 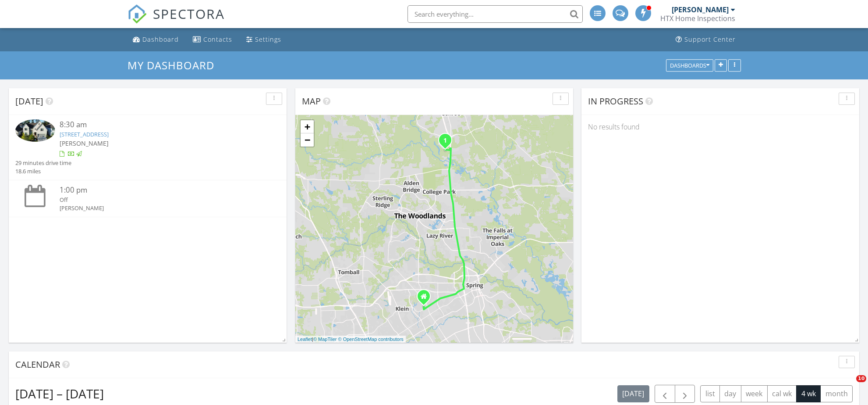 What do you see at coordinates (159, 200) in the screenshot?
I see `div: Off` at bounding box center [159, 200].